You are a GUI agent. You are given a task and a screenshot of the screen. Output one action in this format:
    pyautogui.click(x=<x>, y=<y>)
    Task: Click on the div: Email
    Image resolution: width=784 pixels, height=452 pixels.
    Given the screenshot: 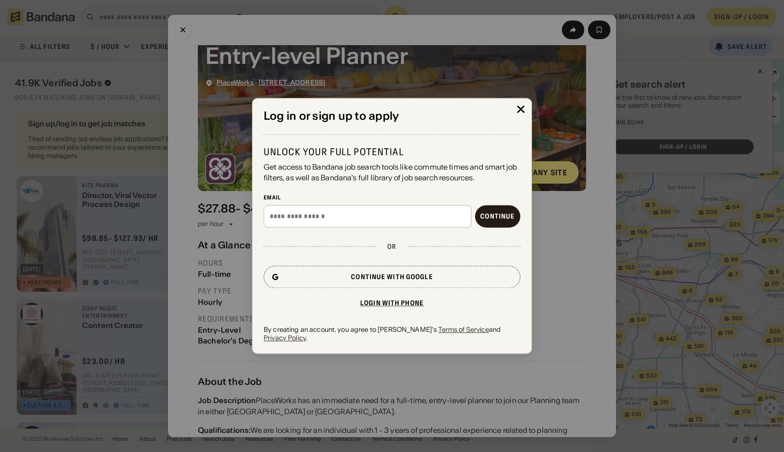 What is the action you would take?
    pyautogui.click(x=392, y=198)
    